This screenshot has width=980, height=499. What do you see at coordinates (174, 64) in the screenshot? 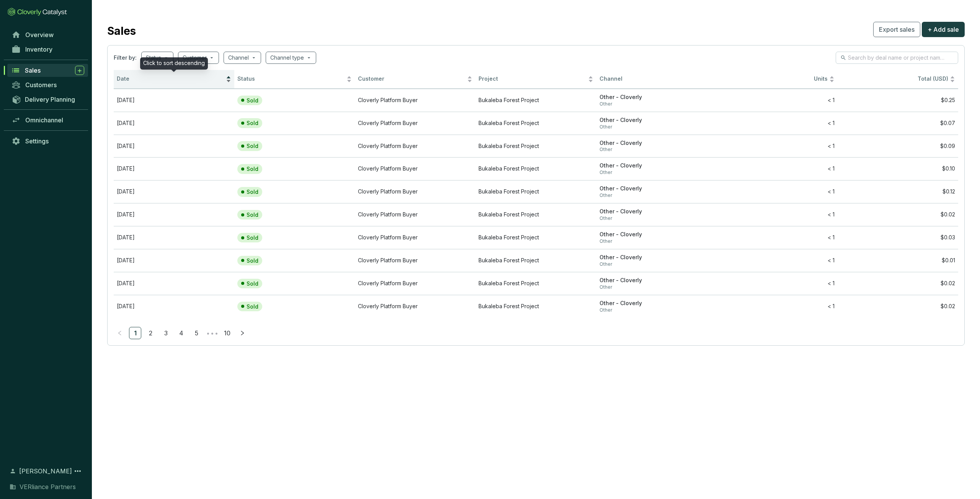
I see `div: Click to sort descending` at bounding box center [174, 64].